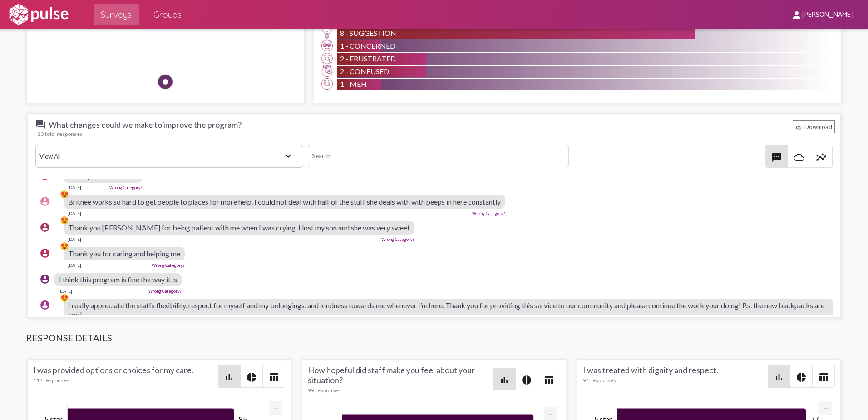 This screenshot has height=420, width=868. I want to click on span: 2 - Frustrated, so click(368, 58).